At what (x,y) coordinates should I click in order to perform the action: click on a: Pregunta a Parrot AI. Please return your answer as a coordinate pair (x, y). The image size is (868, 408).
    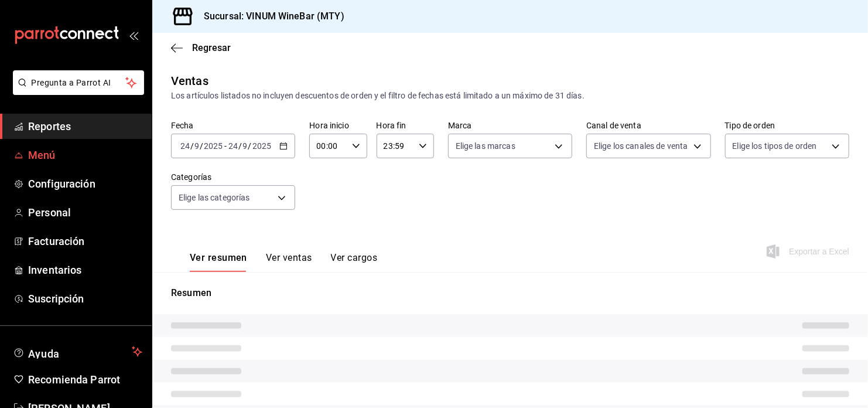
    Looking at the image, I should click on (76, 91).